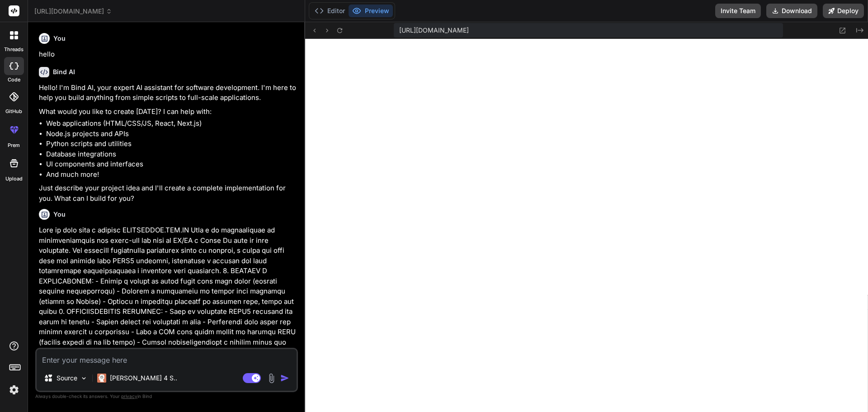 The image size is (868, 412). Describe the element at coordinates (14, 111) in the screenshot. I see `label: GitHub` at that location.